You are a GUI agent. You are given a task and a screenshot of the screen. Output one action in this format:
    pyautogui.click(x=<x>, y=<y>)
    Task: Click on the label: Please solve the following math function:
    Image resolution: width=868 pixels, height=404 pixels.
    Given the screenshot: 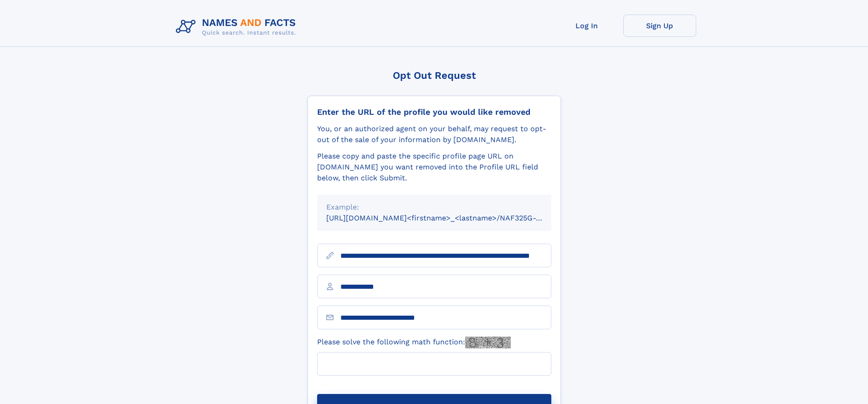 What is the action you would take?
    pyautogui.click(x=413, y=342)
    